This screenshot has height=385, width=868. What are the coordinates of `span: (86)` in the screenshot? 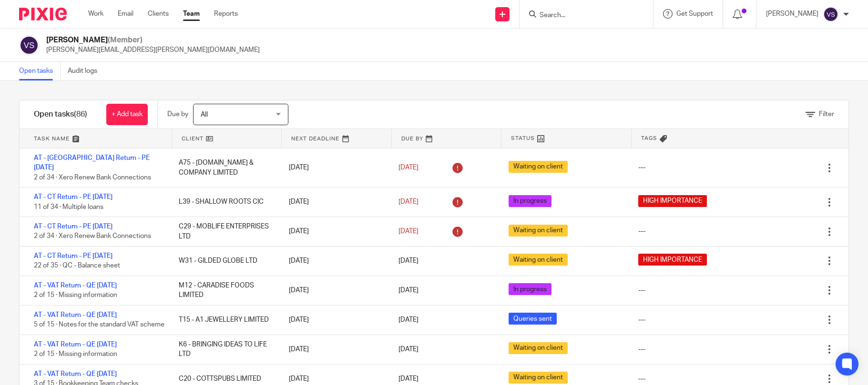 It's located at (80, 114).